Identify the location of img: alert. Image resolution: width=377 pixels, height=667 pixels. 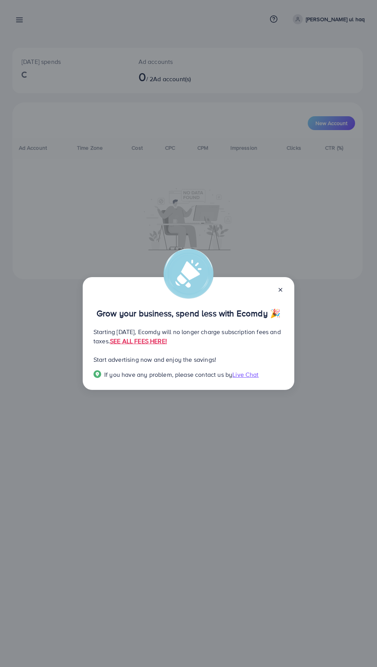
(189, 274).